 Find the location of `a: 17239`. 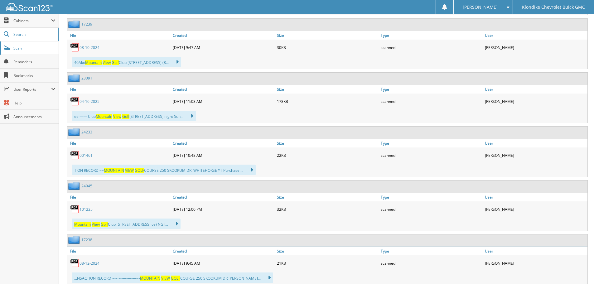

a: 17239 is located at coordinates (87, 24).